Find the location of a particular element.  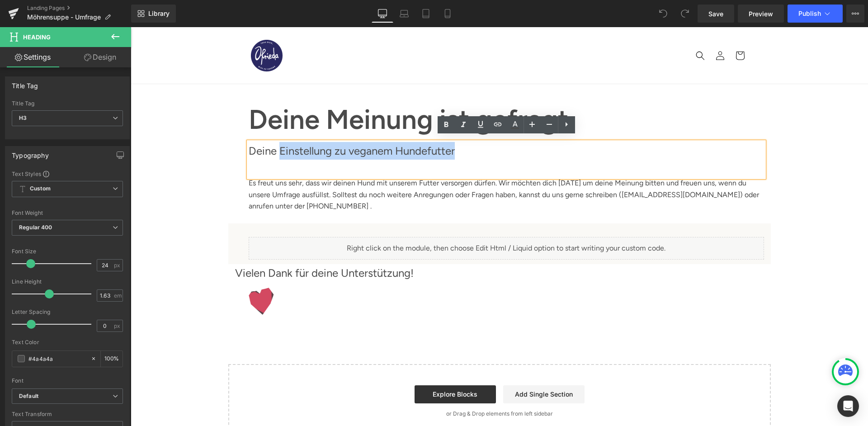

a: Design is located at coordinates (100, 57).